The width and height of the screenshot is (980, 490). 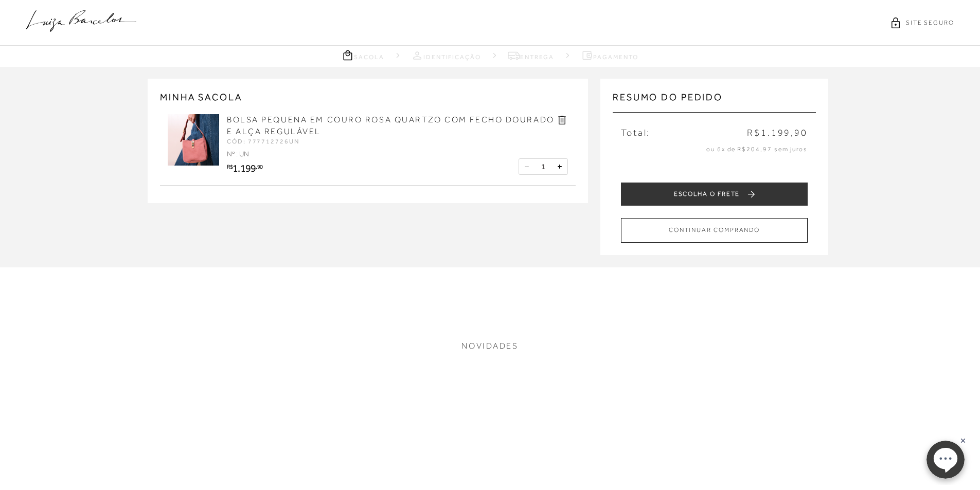 What do you see at coordinates (543, 167) in the screenshot?
I see `span: 1` at bounding box center [543, 167].